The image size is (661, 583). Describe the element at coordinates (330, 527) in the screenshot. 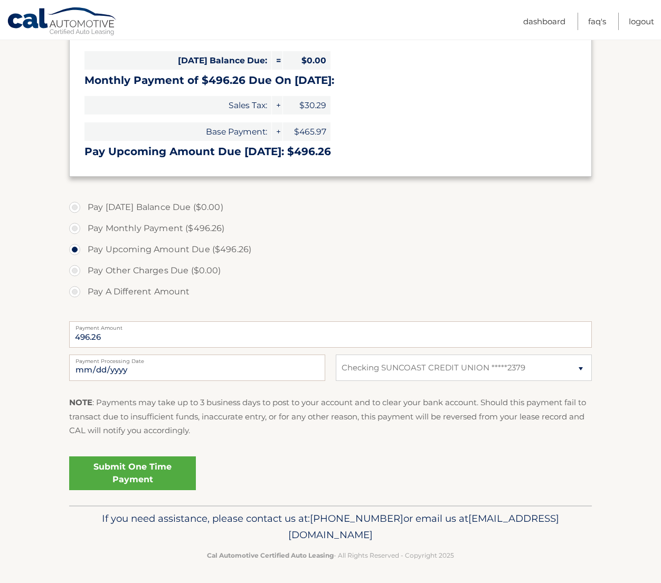

I see `p: If you need assistance, please contact us at: or email us at` at that location.